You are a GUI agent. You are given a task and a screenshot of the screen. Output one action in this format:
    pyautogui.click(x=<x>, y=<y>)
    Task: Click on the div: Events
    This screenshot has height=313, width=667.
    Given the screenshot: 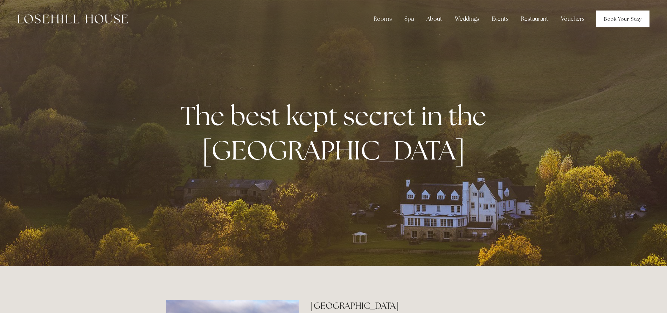 What is the action you would take?
    pyautogui.click(x=500, y=19)
    